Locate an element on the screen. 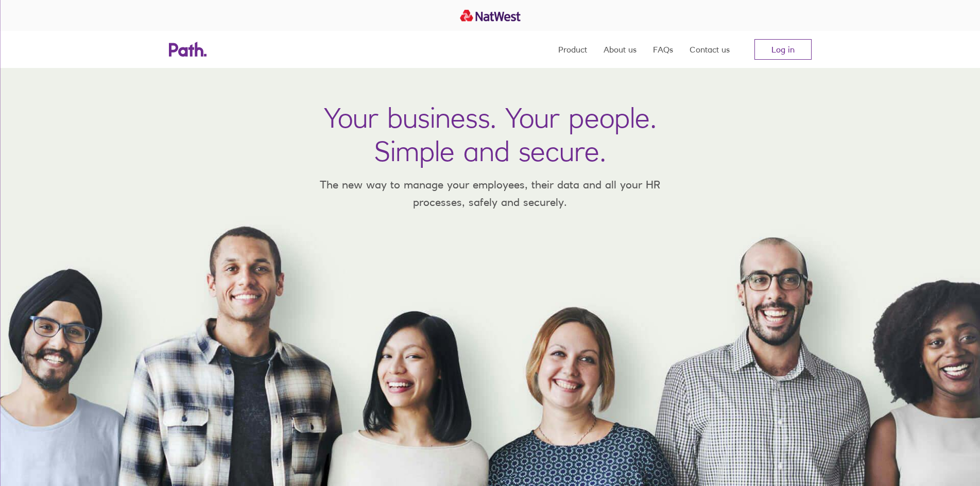 The height and width of the screenshot is (486, 980). h1: Your business. Your people. Simple and secure. is located at coordinates (490, 134).